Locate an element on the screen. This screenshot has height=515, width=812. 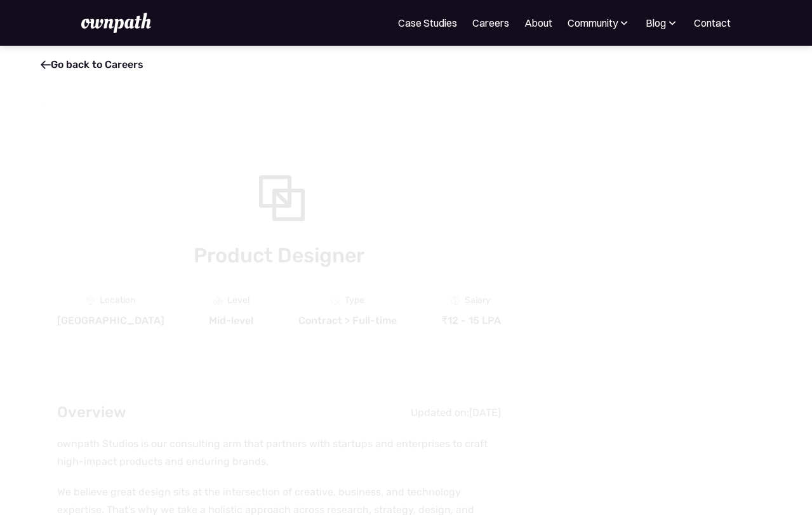
img: Graph Icon - Job Board X Webflow Template is located at coordinates (217, 300).